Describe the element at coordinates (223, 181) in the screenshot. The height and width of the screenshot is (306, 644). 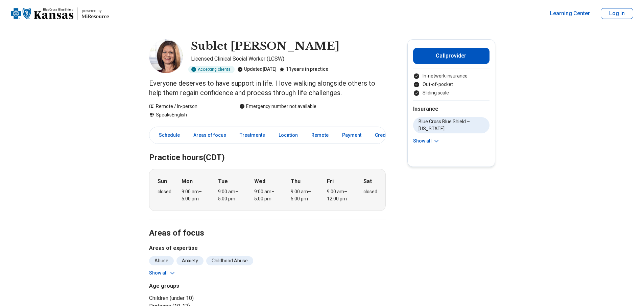
I see `strong: Tue` at that location.